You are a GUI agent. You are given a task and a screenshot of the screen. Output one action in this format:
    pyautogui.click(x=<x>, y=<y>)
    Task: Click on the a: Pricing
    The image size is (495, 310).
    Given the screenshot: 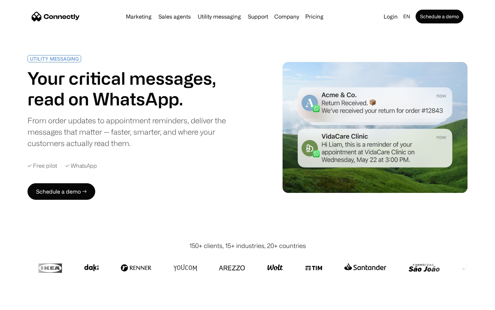 What is the action you would take?
    pyautogui.click(x=314, y=17)
    